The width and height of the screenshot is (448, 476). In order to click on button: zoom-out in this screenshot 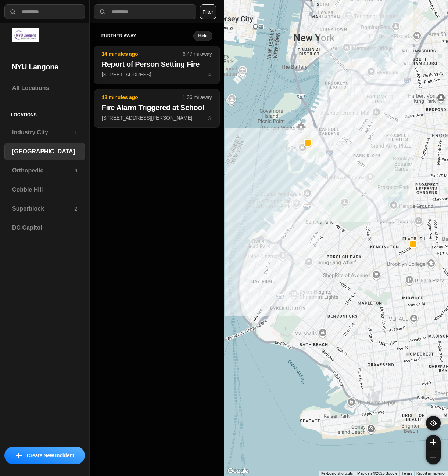, I will do `click(433, 457)`.